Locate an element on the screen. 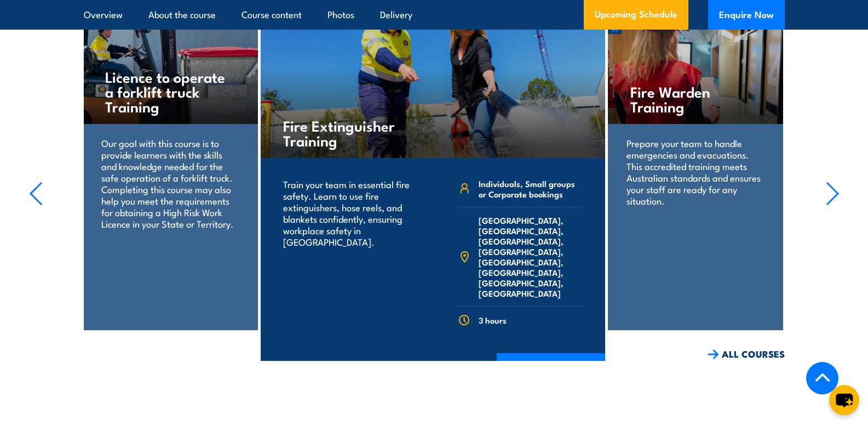  span: 3 hours is located at coordinates (493, 320).